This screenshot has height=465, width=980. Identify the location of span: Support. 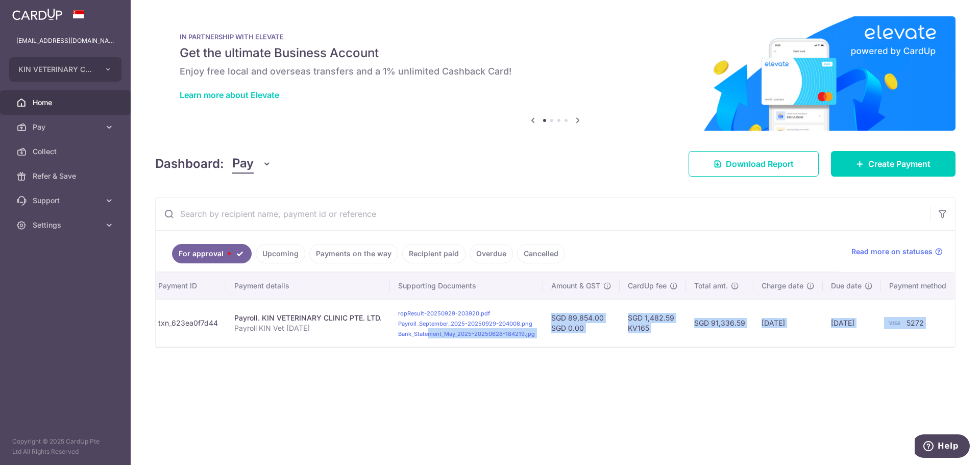
(67, 200).